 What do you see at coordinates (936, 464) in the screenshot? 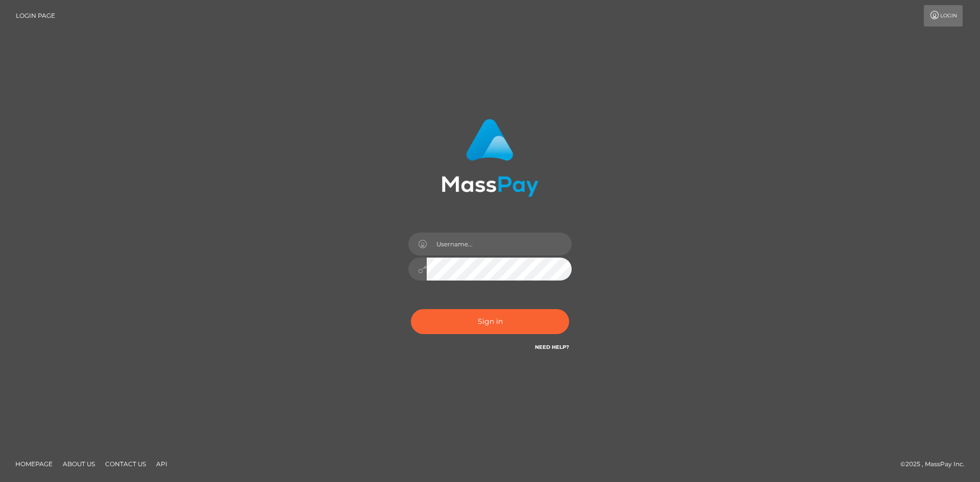
I see `div: © 2025 , MassPay Inc.` at bounding box center [936, 464].